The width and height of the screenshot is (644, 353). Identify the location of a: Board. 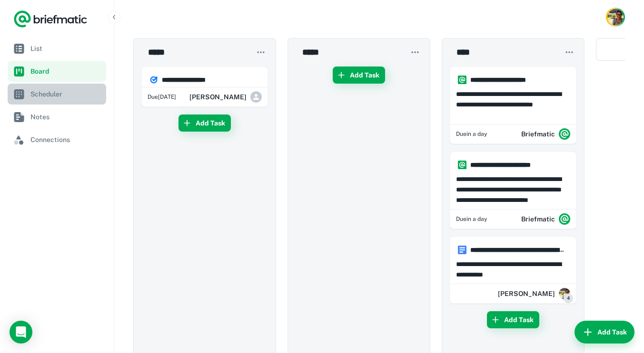
(57, 71).